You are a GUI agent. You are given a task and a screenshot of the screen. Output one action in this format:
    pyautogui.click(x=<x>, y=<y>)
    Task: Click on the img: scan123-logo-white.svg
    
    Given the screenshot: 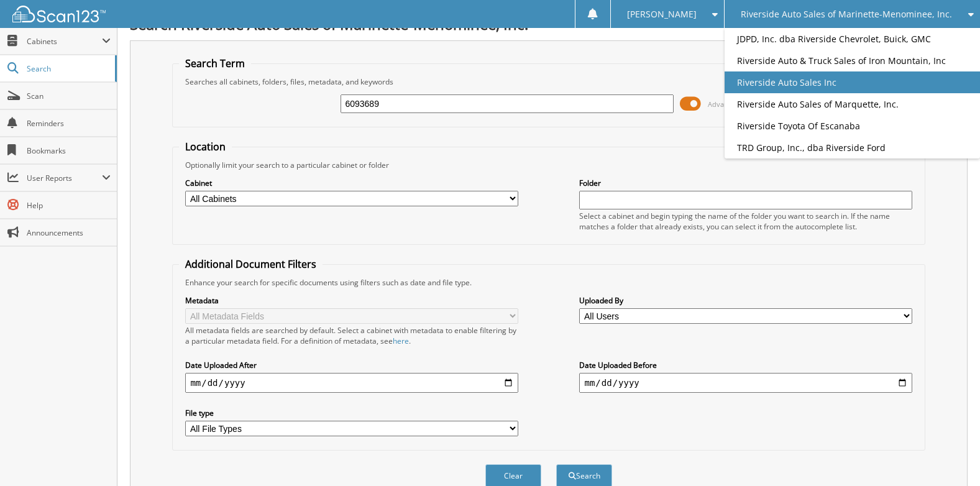 What is the action you would take?
    pyautogui.click(x=59, y=14)
    